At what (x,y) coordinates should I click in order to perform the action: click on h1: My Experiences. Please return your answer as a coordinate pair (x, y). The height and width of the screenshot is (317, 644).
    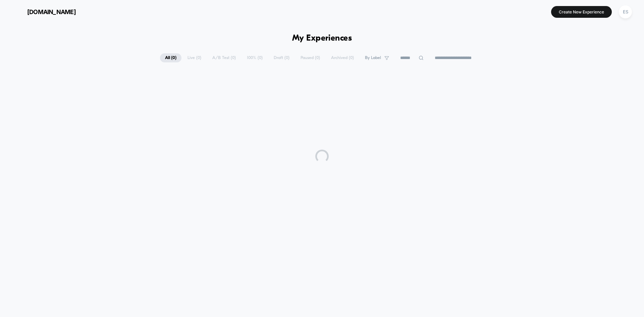
    Looking at the image, I should click on (322, 38).